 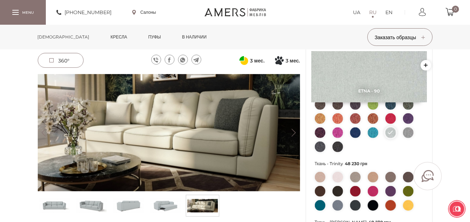 What do you see at coordinates (369, 164) in the screenshot?
I see `span: Ткань - Trinity` at bounding box center [369, 164].